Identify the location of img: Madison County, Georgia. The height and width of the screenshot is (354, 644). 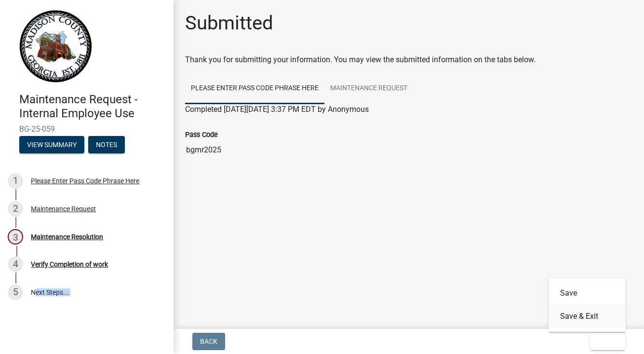
(56, 46).